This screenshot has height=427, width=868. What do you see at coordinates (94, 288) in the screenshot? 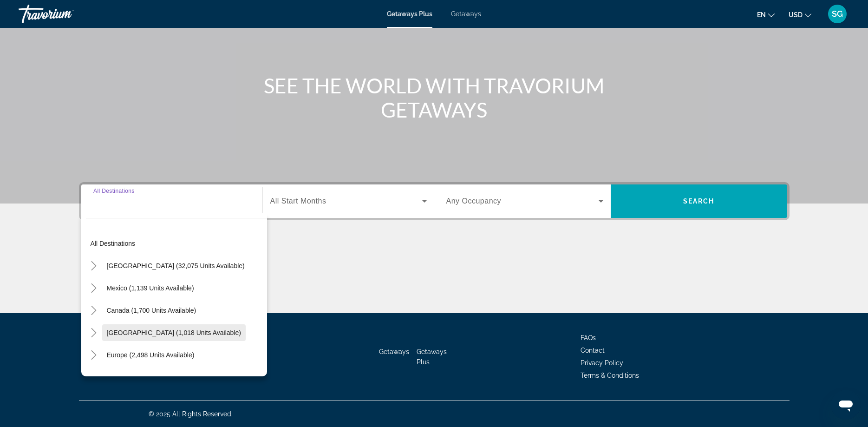
I see `button: Toggle Mexico (1,139 units available)` at bounding box center [94, 288].